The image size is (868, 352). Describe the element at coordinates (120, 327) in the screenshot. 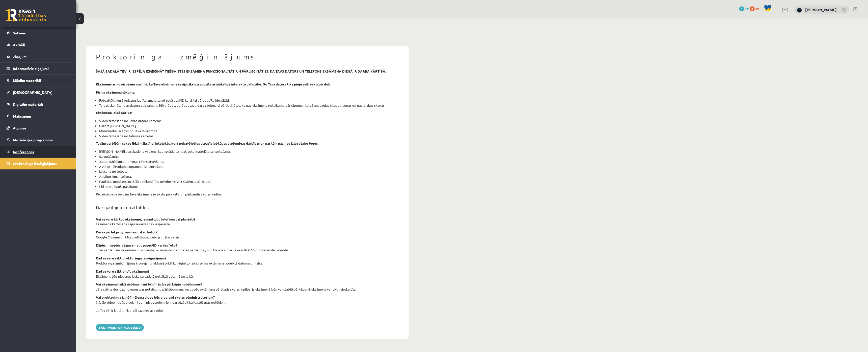

I see `button: Sākt proktoringa sesiju` at that location.